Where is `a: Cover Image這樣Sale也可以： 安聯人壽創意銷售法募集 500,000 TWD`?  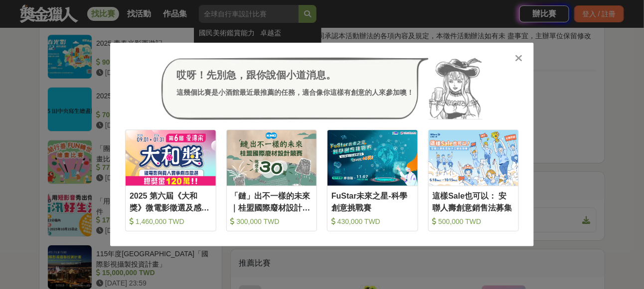 a: Cover Image這樣Sale也可以： 安聯人壽創意銷售法募集 500,000 TWD is located at coordinates (473, 181).